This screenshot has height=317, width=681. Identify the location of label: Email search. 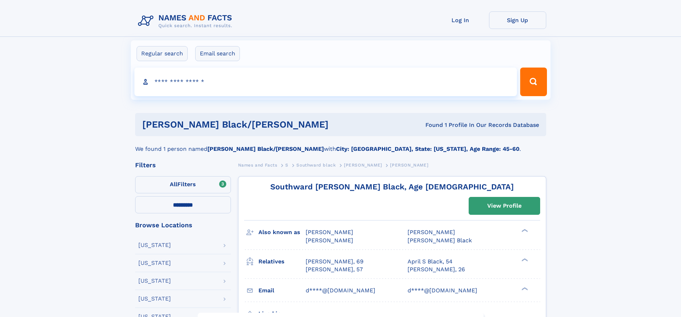
(217, 54).